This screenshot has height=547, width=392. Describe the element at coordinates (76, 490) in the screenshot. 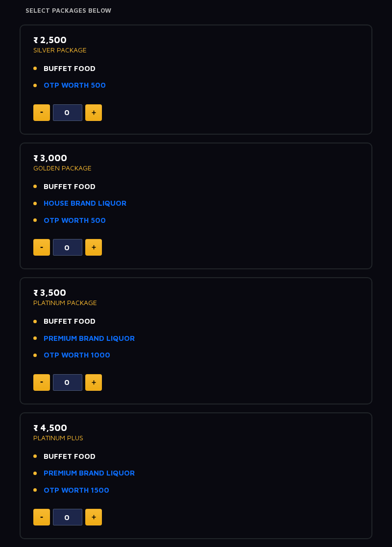

I see `a: OTP WORTH 1500` at that location.